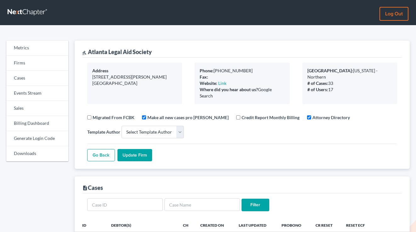 The image size is (416, 232). What do you see at coordinates (90, 225) in the screenshot?
I see `th: ID` at bounding box center [90, 225].